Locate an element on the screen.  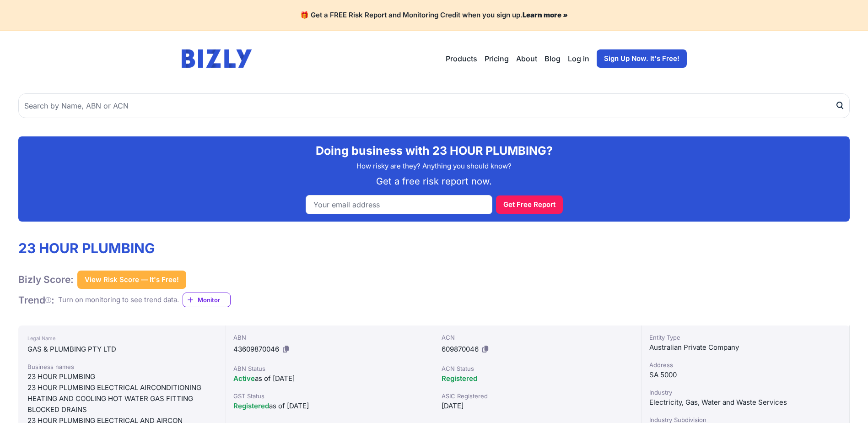
input: Search by Name, ABN or ACN is located at coordinates (434, 106).